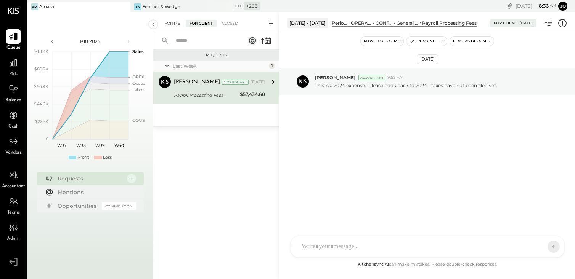 The height and width of the screenshot is (279, 575). I want to click on span: Admin, so click(13, 239).